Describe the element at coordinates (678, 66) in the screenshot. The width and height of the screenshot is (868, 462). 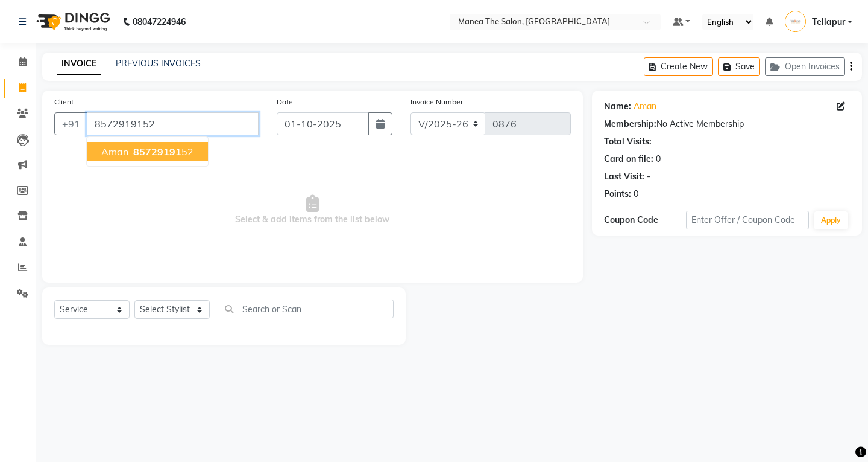
I see `button: Create New` at that location.